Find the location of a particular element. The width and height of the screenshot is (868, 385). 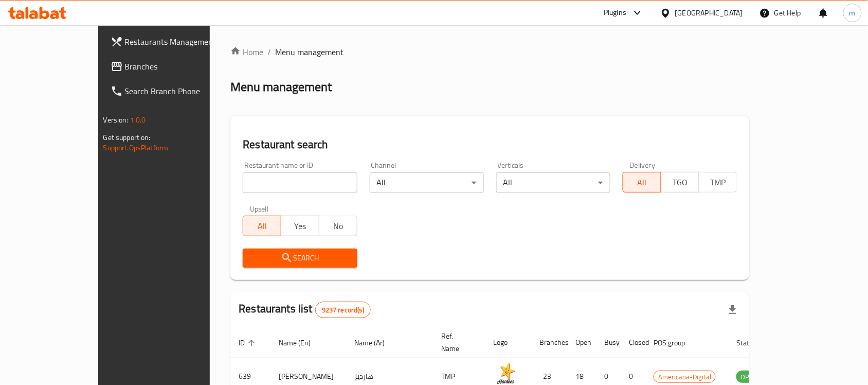

span: 9237 record(s) is located at coordinates (343, 309).